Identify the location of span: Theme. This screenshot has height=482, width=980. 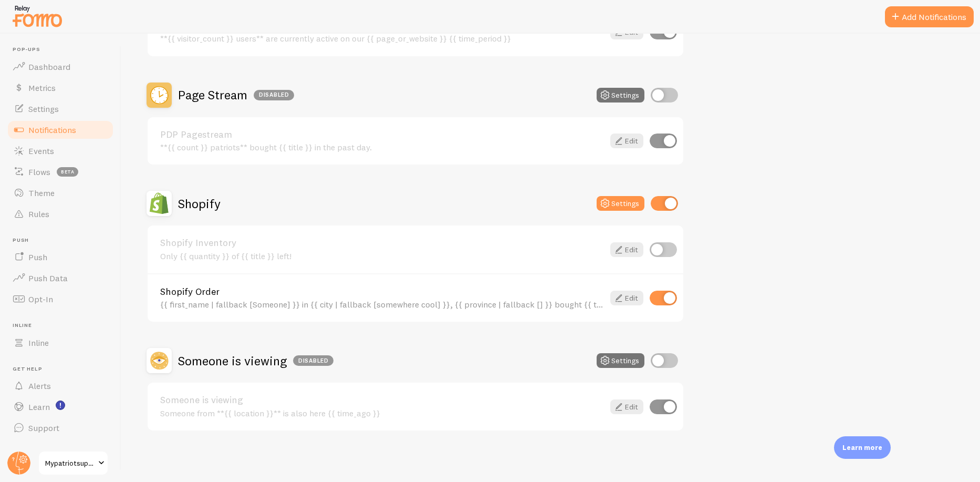
(42, 193).